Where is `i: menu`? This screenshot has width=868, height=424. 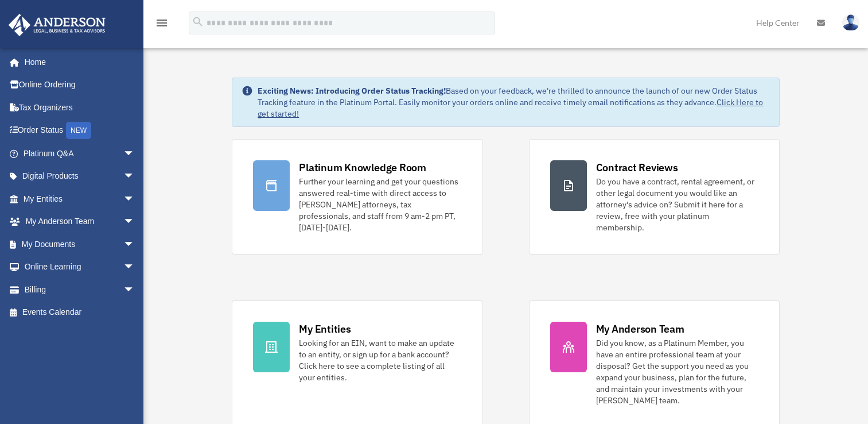
i: menu is located at coordinates (162, 23).